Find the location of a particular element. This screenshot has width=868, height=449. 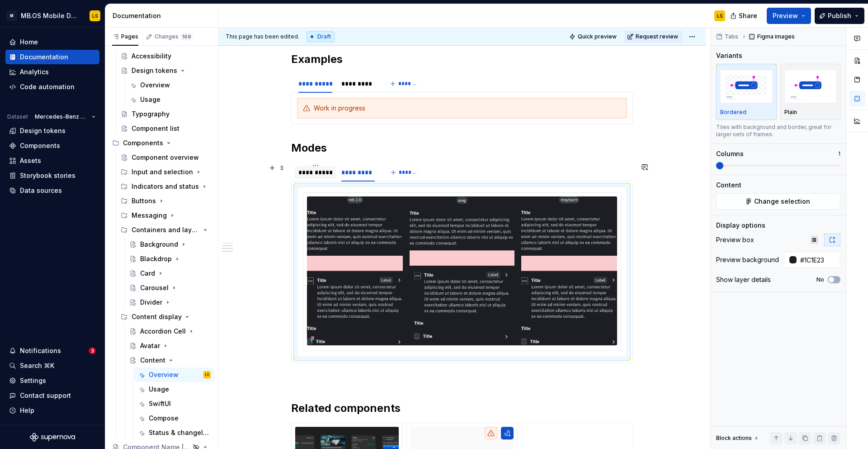

div: Typography is located at coordinates (150, 114).